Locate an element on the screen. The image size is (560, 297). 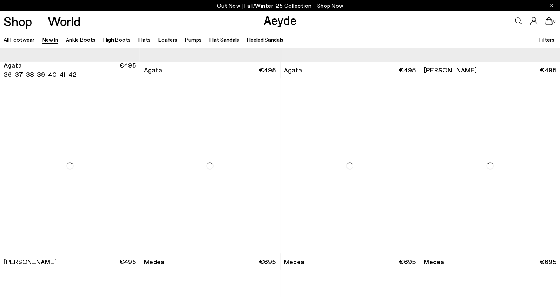
a: All Footwear is located at coordinates (19, 40).